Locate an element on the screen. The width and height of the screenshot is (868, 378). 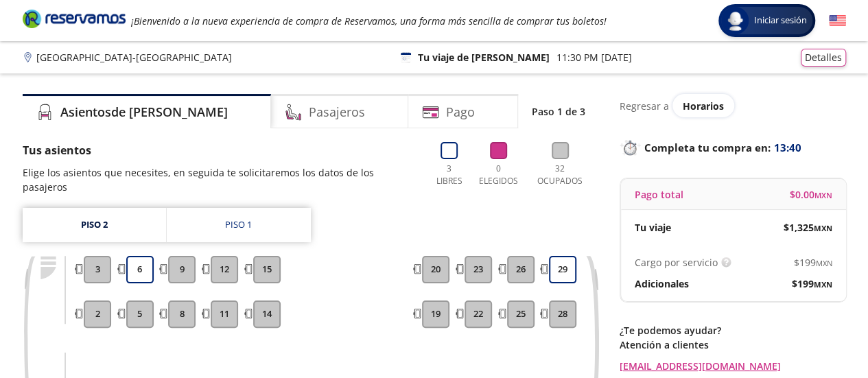
button: 20 is located at coordinates (436, 270).